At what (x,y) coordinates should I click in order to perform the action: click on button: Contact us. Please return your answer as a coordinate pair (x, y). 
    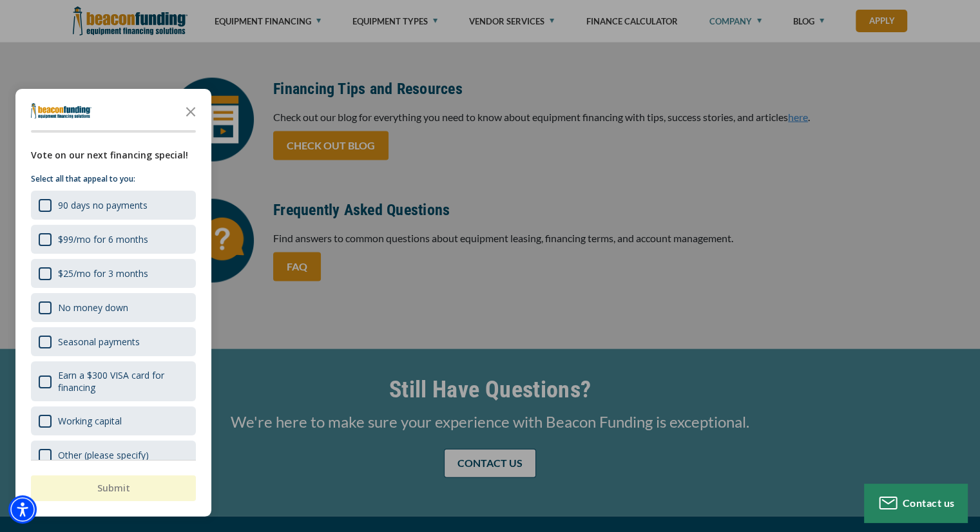
    Looking at the image, I should click on (916, 503).